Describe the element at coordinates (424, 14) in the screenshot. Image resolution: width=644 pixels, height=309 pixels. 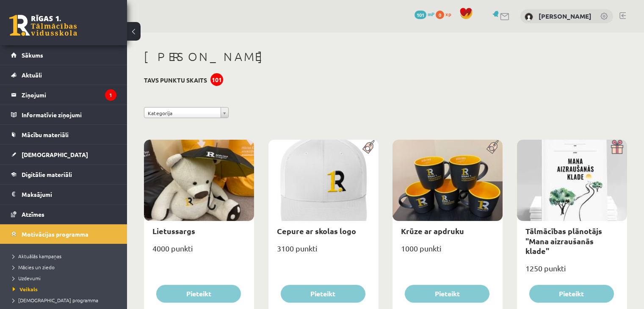
I see `a: 101 mP` at that location.